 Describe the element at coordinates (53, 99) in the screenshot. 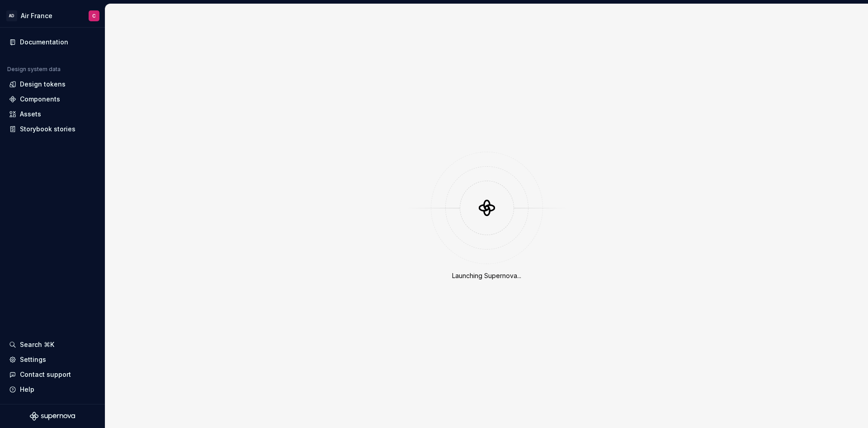

I see `a: Components` at that location.